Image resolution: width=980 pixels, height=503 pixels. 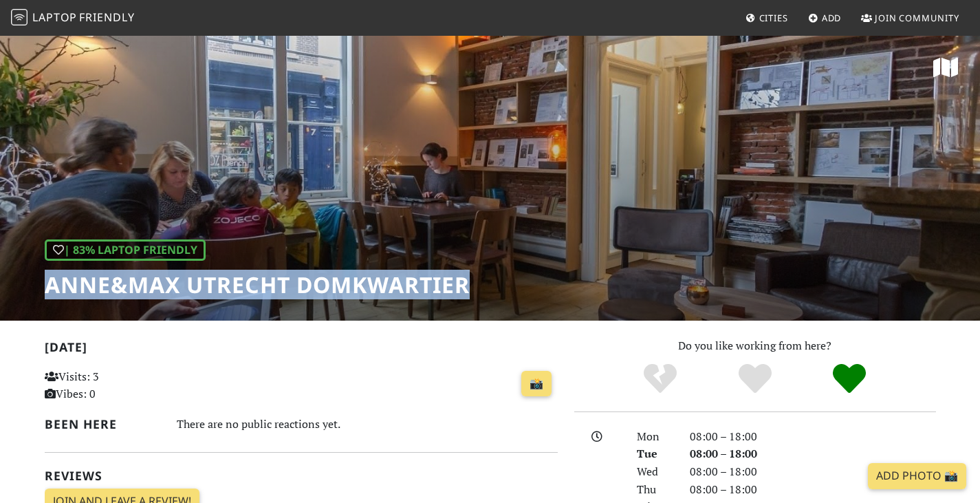 I want to click on div: | 83% Laptop Friendly, so click(x=126, y=250).